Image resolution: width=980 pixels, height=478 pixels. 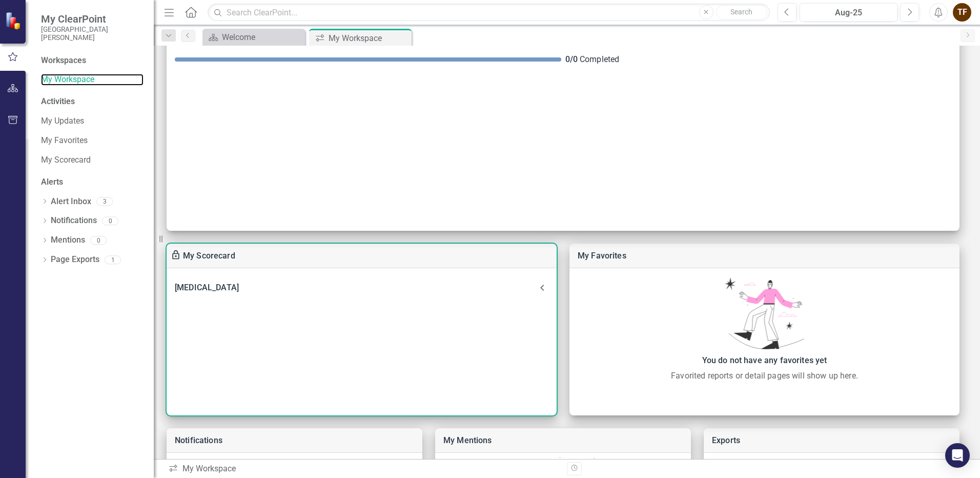 What do you see at coordinates (962, 12) in the screenshot?
I see `div: TF` at bounding box center [962, 12].